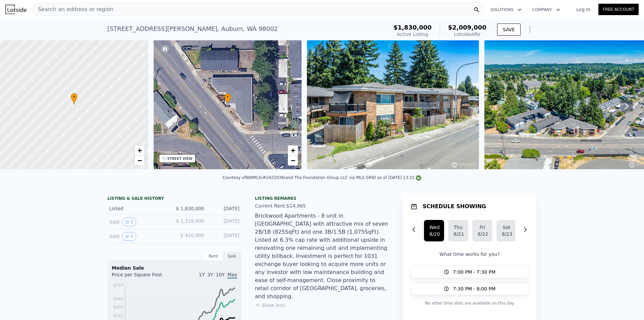 The height and width of the screenshot is (320, 644). Describe the element at coordinates (393, 105) in the screenshot. I see `img: Sale: 167509154 Parcel: 98059010` at that location.